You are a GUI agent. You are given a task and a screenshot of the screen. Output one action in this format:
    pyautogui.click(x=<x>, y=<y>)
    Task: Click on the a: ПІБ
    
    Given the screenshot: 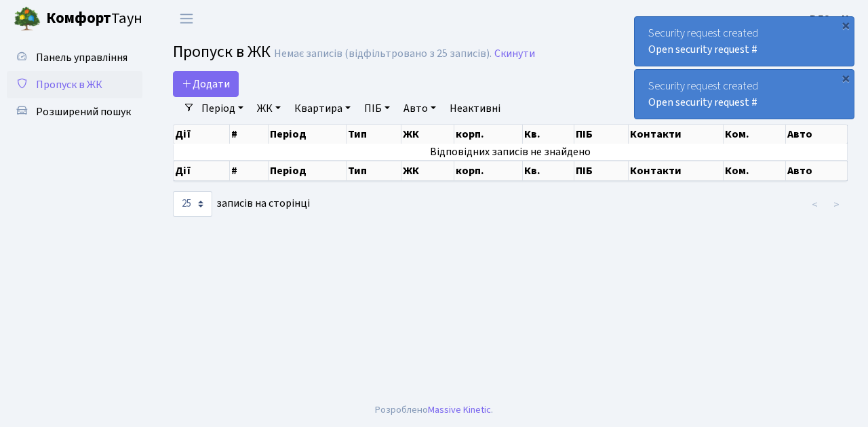 What is the action you would take?
    pyautogui.click(x=377, y=108)
    